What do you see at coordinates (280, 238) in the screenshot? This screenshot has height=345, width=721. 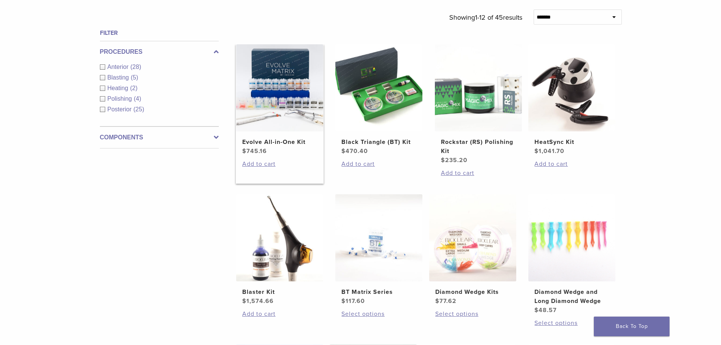 I see `img: Blaster Kit` at bounding box center [280, 238].